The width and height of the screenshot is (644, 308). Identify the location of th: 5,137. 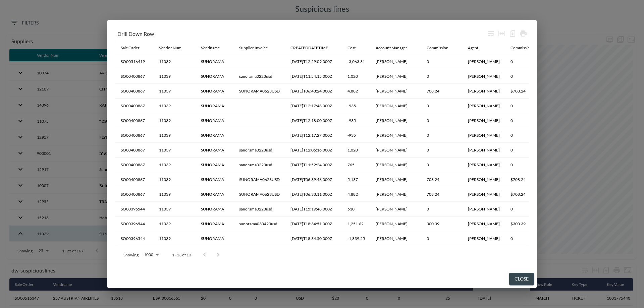
(356, 180).